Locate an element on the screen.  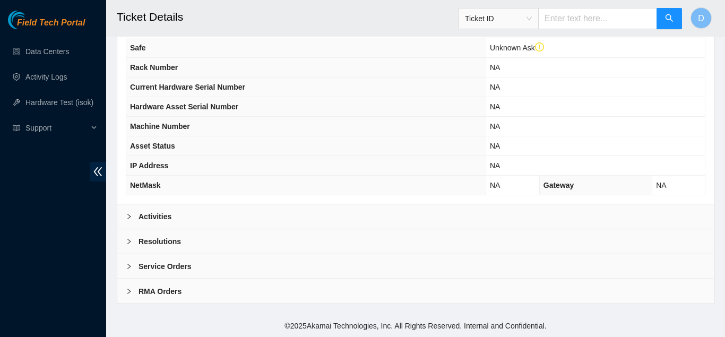
span: Field Tech Portal is located at coordinates (51, 23).